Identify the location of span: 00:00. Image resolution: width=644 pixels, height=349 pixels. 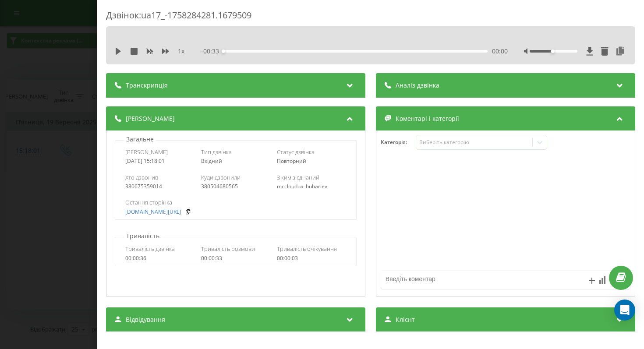
(500, 51).